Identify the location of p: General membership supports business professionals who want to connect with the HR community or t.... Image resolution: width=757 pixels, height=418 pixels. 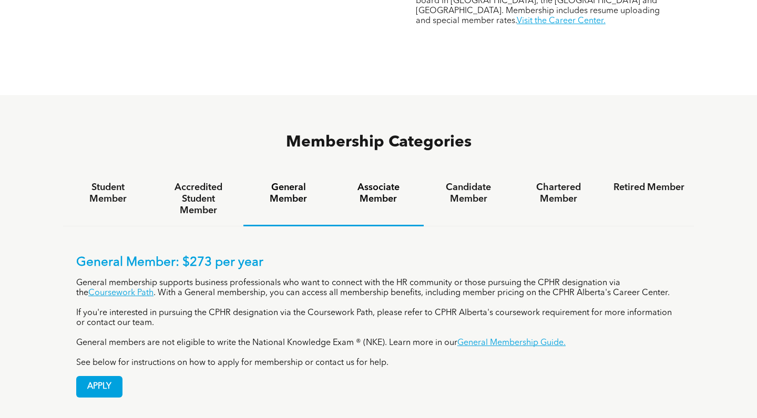
(378, 289).